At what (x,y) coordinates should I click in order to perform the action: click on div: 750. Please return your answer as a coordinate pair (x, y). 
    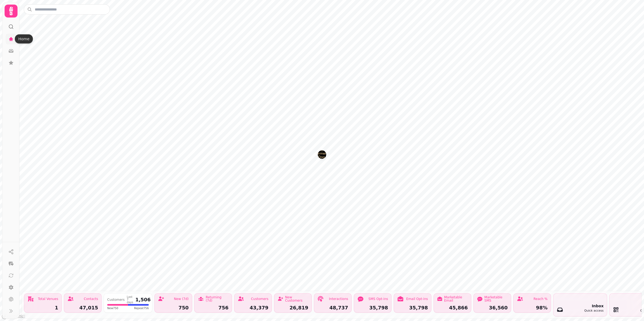
    Looking at the image, I should click on (173, 308).